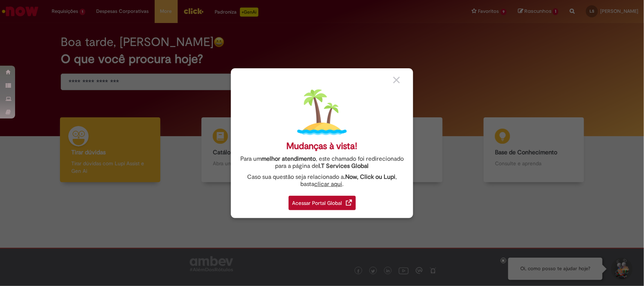  Describe the element at coordinates (289, 159) in the screenshot. I see `strong: melhor atendimento` at that location.